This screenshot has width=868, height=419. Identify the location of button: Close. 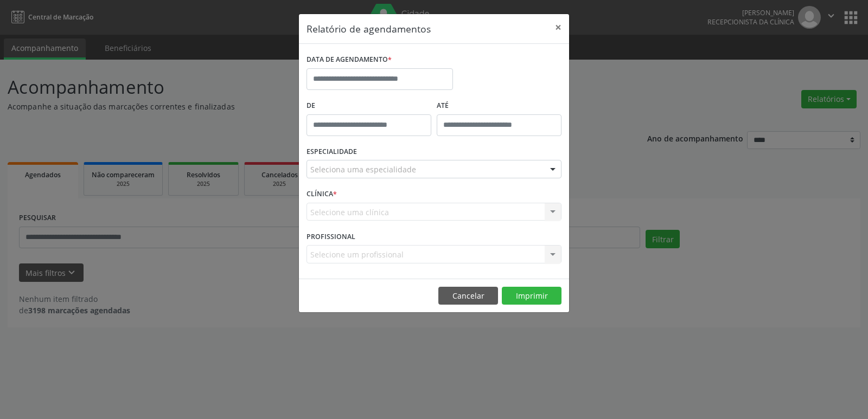
(558, 27).